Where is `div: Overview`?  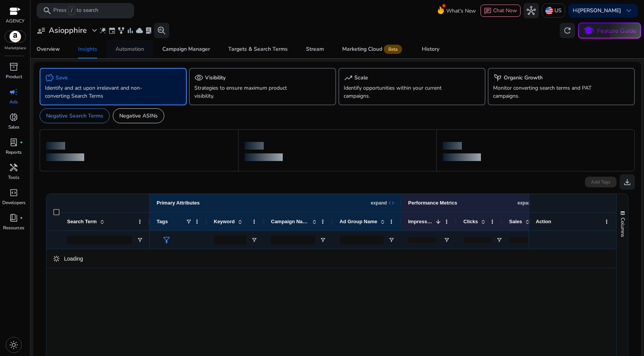
div: Overview is located at coordinates (48, 49).